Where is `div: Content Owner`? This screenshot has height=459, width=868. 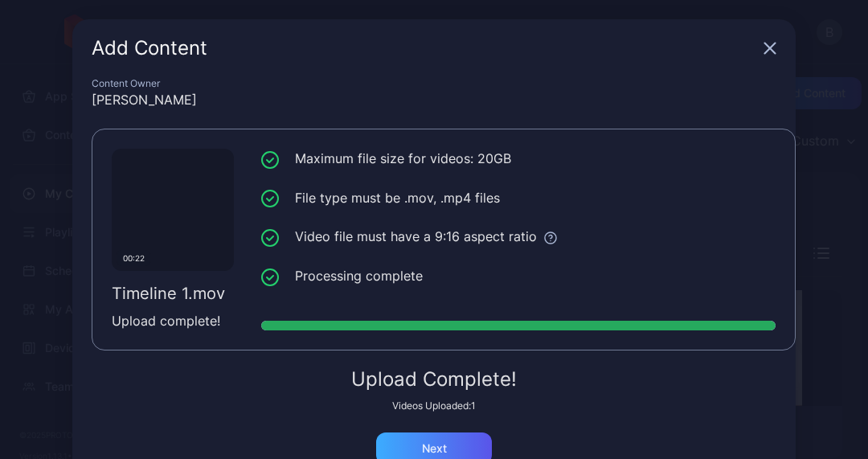 div: Content Owner is located at coordinates (434, 83).